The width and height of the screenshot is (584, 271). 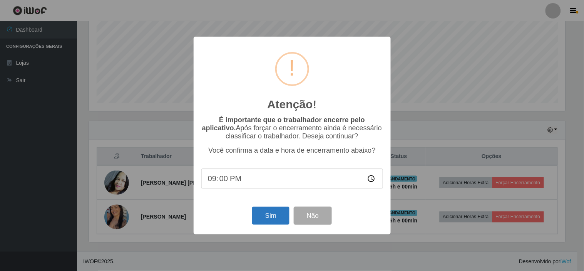 What do you see at coordinates (292, 150) in the screenshot?
I see `p: Você confirma a data e hora de encerramento abaixo?` at bounding box center [292, 150].